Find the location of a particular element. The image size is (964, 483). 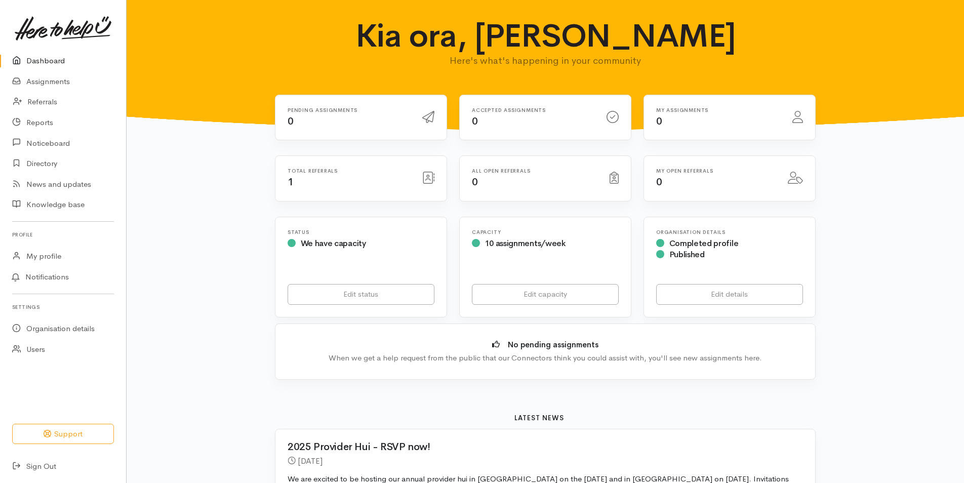

span: 10 assignments/week is located at coordinates (525, 243).